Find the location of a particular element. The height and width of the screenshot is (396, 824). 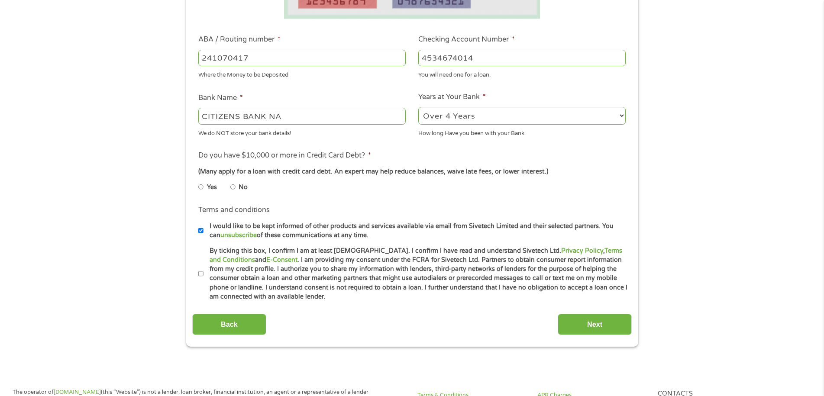

div: We do NOT store your bank details! is located at coordinates (302, 132).